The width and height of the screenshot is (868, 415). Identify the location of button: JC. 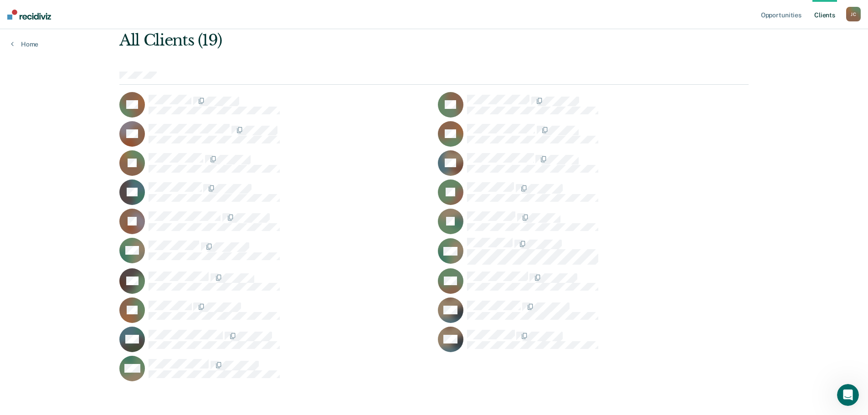
(853, 14).